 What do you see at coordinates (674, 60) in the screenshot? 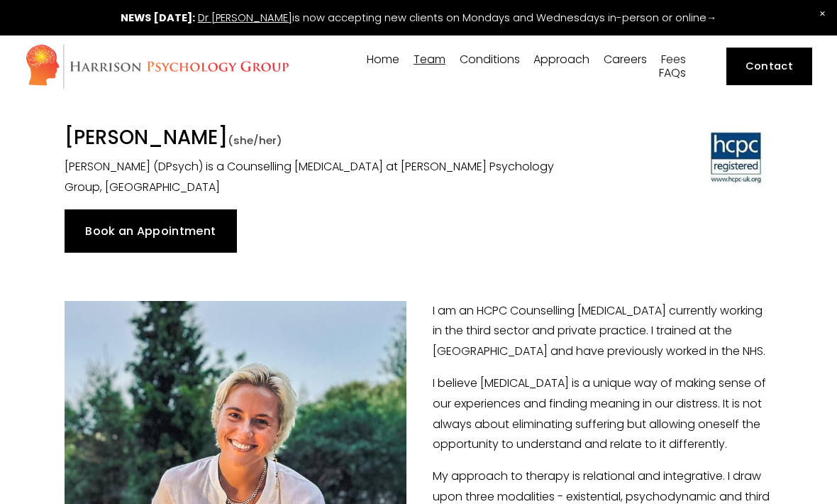
I see `a: Fees` at bounding box center [674, 60].